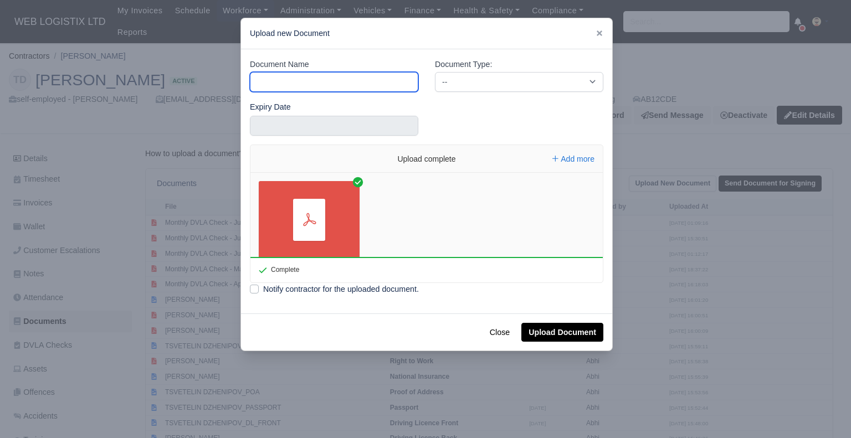 This screenshot has width=851, height=438. I want to click on label: Notify contractor for the uploaded document., so click(341, 289).